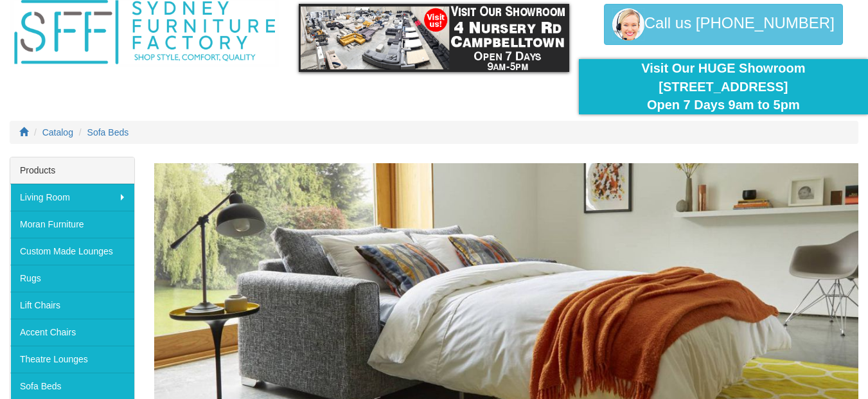 This screenshot has width=868, height=399. I want to click on span: Sofa Beds, so click(108, 132).